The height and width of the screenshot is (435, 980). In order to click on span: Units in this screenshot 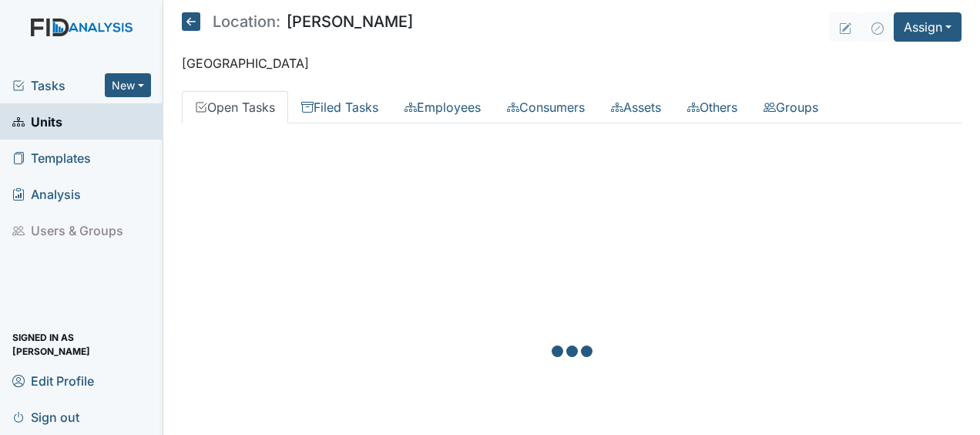, I will do `click(37, 121)`.